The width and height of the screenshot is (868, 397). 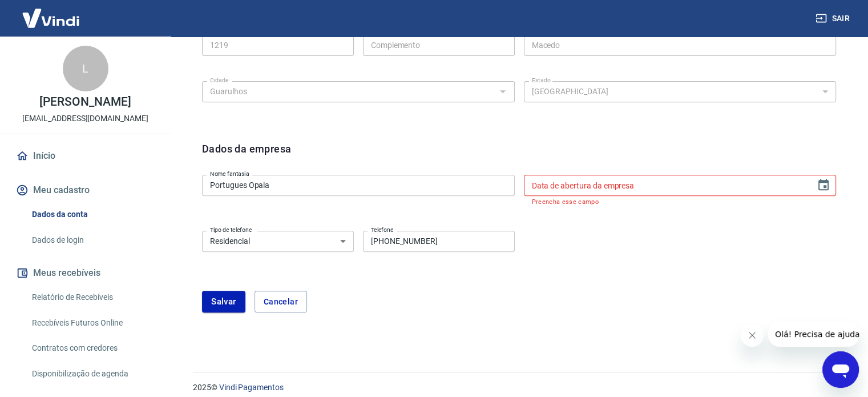 I want to click on button: Choose date, so click(x=824, y=185).